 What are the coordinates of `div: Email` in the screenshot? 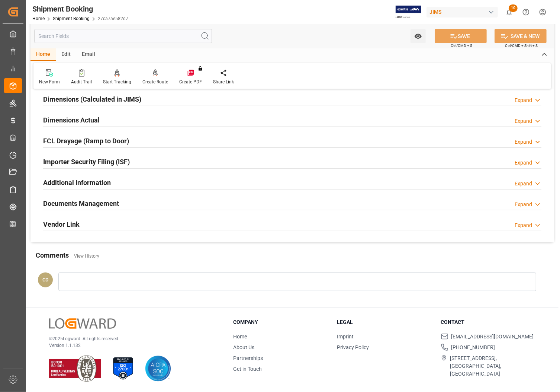 It's located at (89, 55).